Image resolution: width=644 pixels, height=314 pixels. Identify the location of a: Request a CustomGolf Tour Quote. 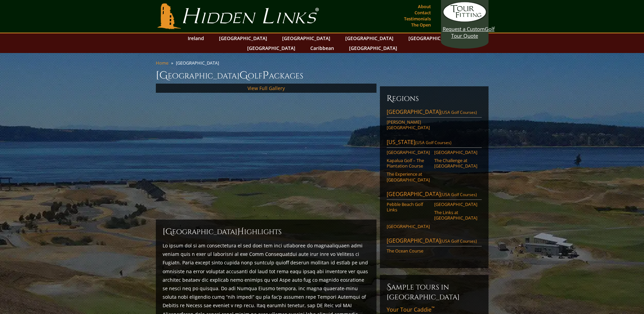
(464, 20).